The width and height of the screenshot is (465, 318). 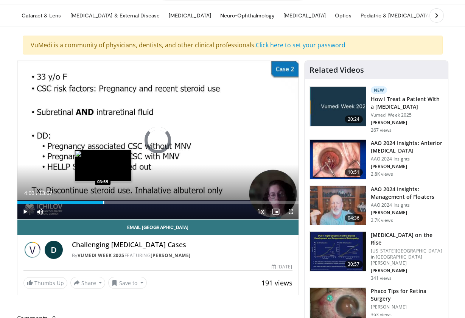 I want to click on div: By FEATURING, so click(x=182, y=255).